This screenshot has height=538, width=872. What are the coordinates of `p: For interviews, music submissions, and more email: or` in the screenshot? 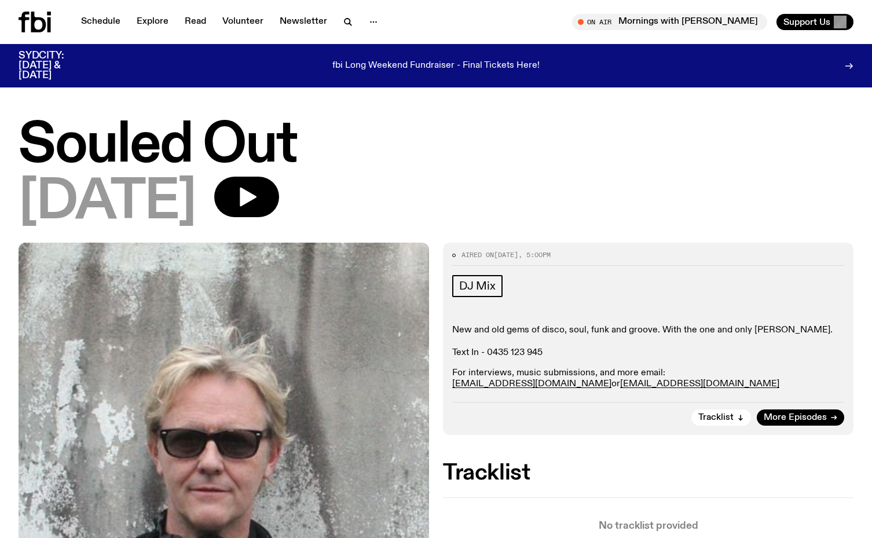 It's located at (648, 379).